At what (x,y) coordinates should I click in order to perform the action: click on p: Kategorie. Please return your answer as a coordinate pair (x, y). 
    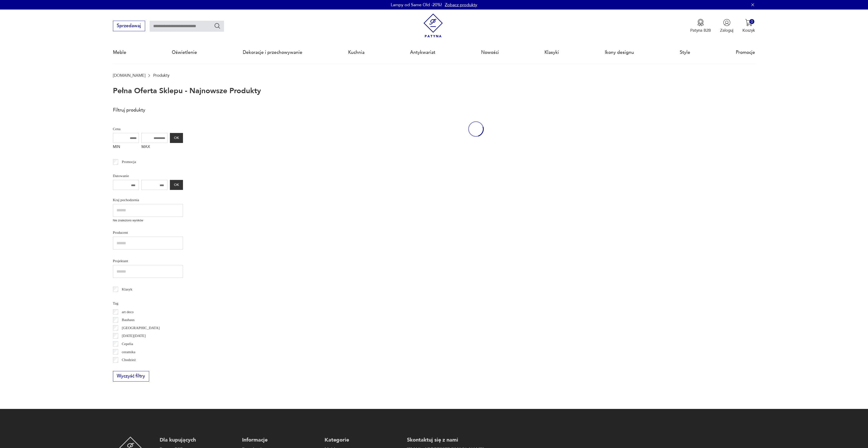
    Looking at the image, I should click on (363, 439).